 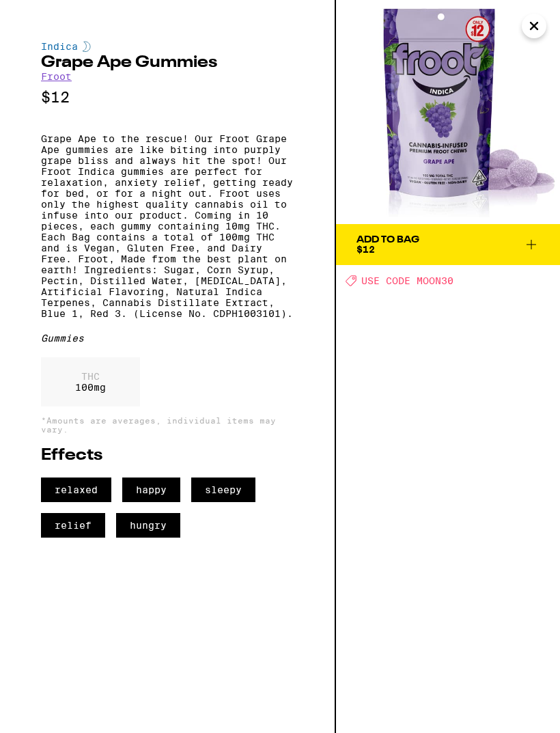 I want to click on p: THC, so click(x=90, y=376).